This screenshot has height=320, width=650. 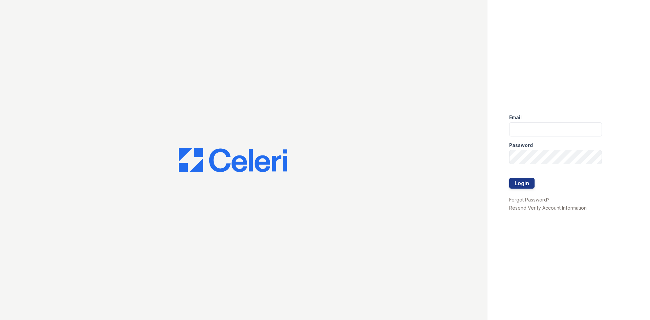 What do you see at coordinates (233, 160) in the screenshot?
I see `img: CE_Logo_Blue-a8612792a0a2168367f1c8372b55b34899dd931a85d93a1a3d3e32e68fde9ad4.png` at bounding box center [233, 160].